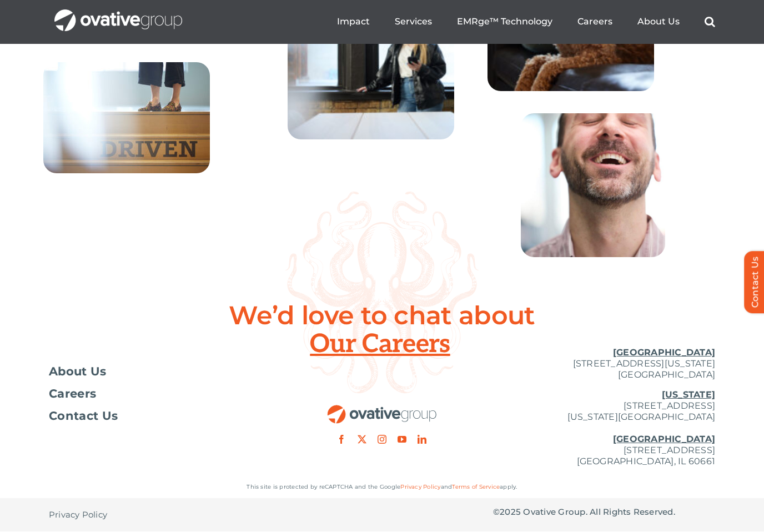 This screenshot has width=764, height=532. I want to click on a: Services, so click(413, 22).